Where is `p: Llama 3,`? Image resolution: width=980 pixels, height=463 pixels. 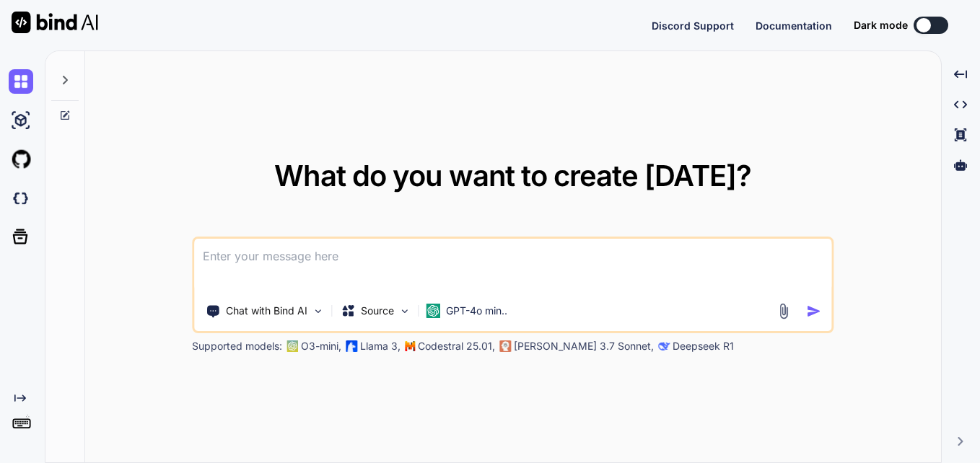
p: Llama 3, is located at coordinates (380, 346).